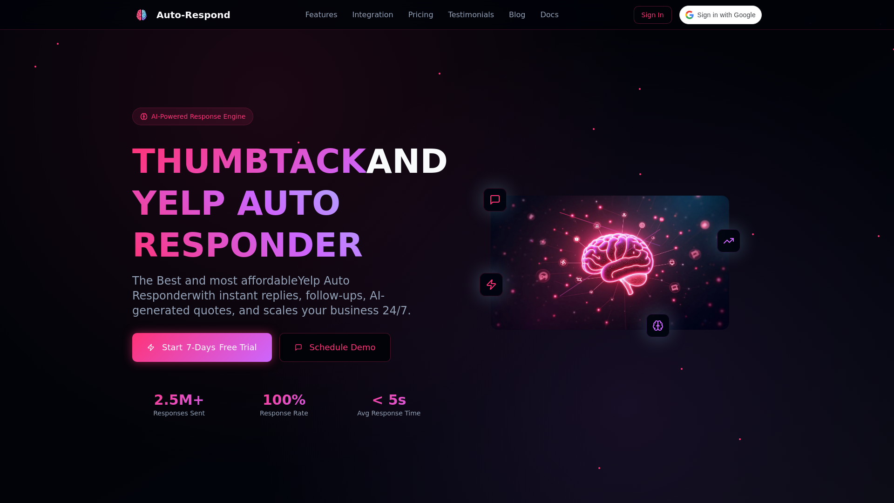 The height and width of the screenshot is (503, 894). Describe the element at coordinates (241, 288) in the screenshot. I see `span: Yelp Auto Responder` at that location.